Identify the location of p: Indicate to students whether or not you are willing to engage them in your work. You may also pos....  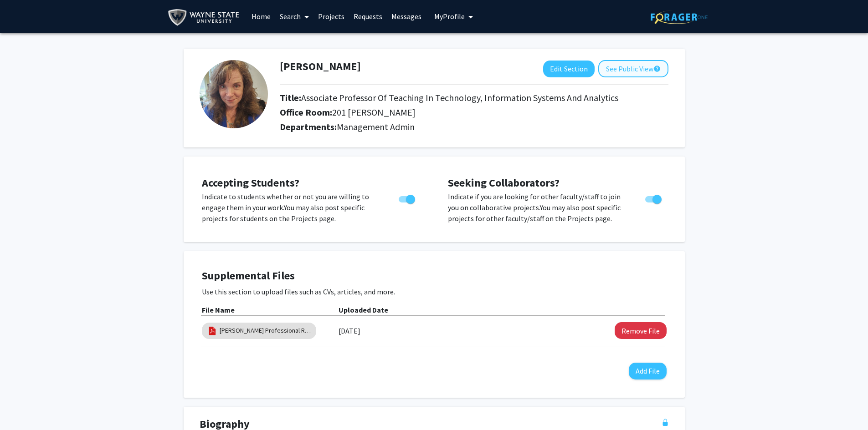
(292, 207).